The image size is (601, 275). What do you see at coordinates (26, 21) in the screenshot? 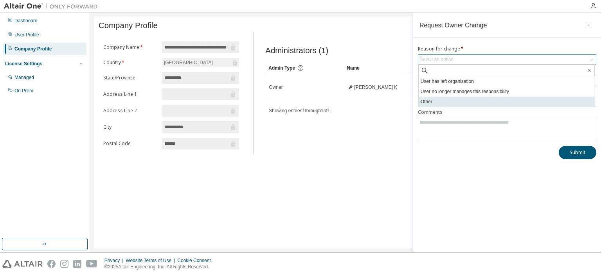
I see `div: Dashboard` at bounding box center [26, 21].